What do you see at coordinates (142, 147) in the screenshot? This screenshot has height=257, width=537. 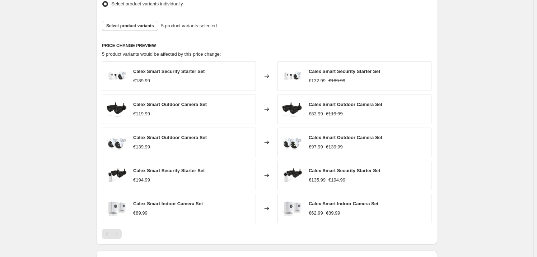 I see `div: €139.99` at bounding box center [142, 147].